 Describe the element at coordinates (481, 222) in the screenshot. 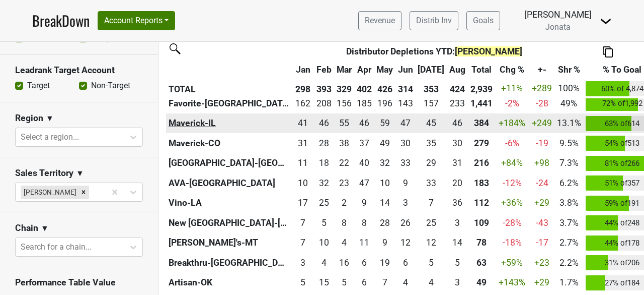

I see `div: 109` at that location.